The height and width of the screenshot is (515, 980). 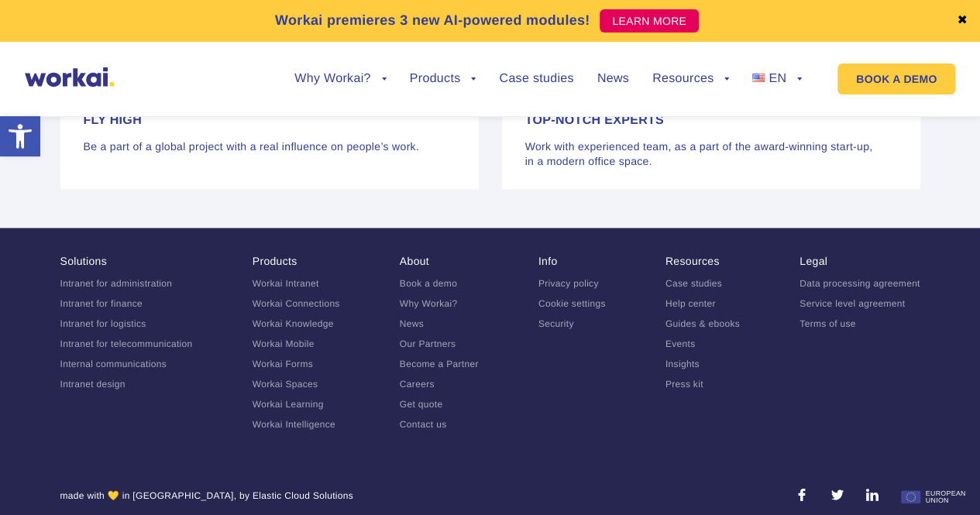 I want to click on a: Intranet for administration, so click(x=116, y=283).